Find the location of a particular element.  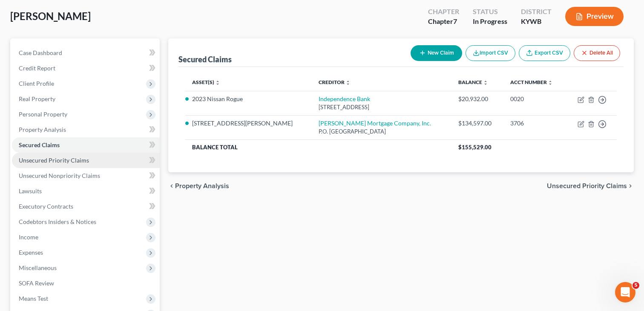

span: Credit Report is located at coordinates (37, 68).